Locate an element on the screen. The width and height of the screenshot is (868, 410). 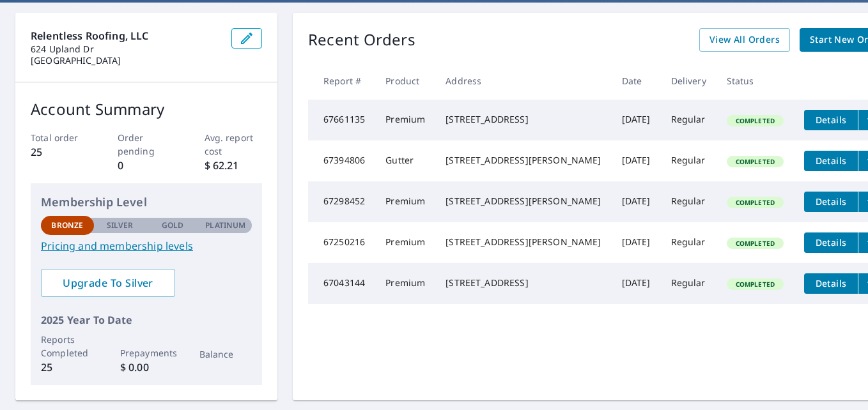
td: Gutter is located at coordinates (405, 161).